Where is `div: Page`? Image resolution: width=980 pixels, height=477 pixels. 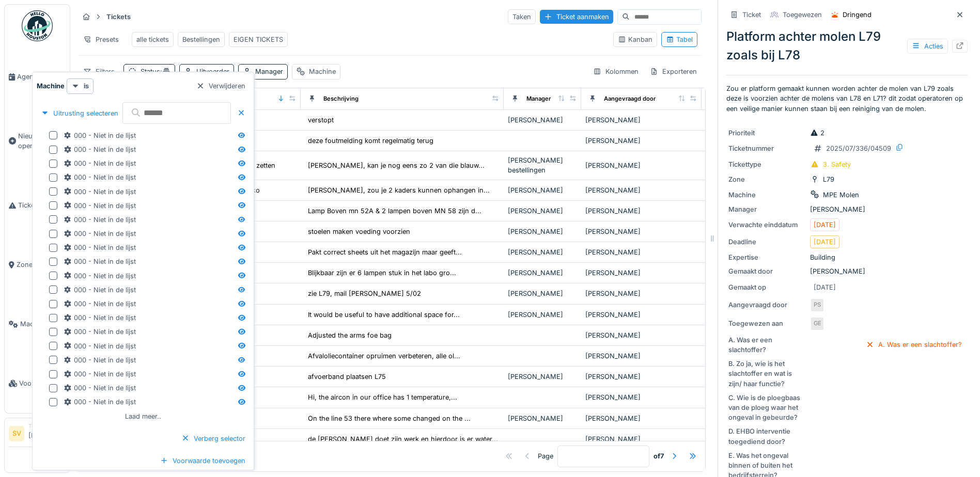 div: Page is located at coordinates (546, 456).